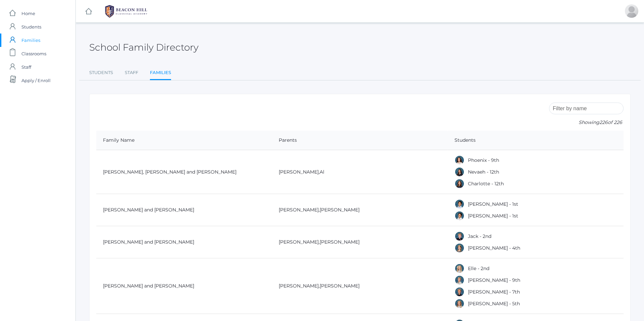 This screenshot has height=321, width=644. I want to click on img: 1_BHCALogos-05.png, so click(126, 11).